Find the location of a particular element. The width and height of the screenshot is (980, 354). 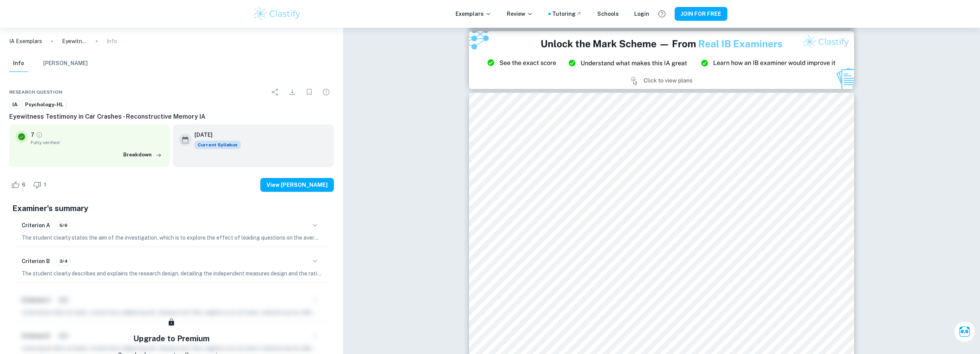

h6: Criterion A is located at coordinates (36, 226).